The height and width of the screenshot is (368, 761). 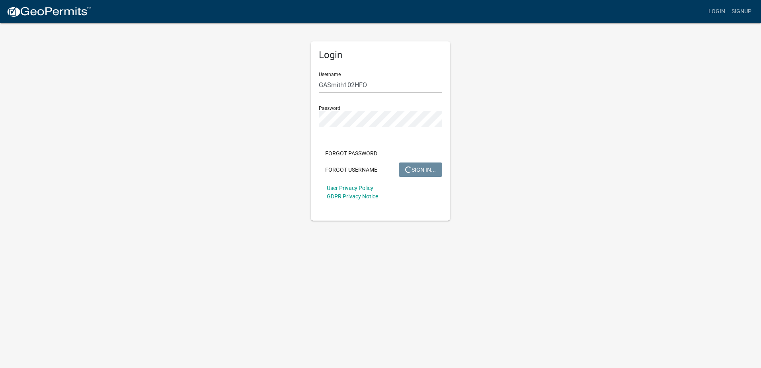 What do you see at coordinates (420, 169) in the screenshot?
I see `span: SIGN IN...` at bounding box center [420, 169].